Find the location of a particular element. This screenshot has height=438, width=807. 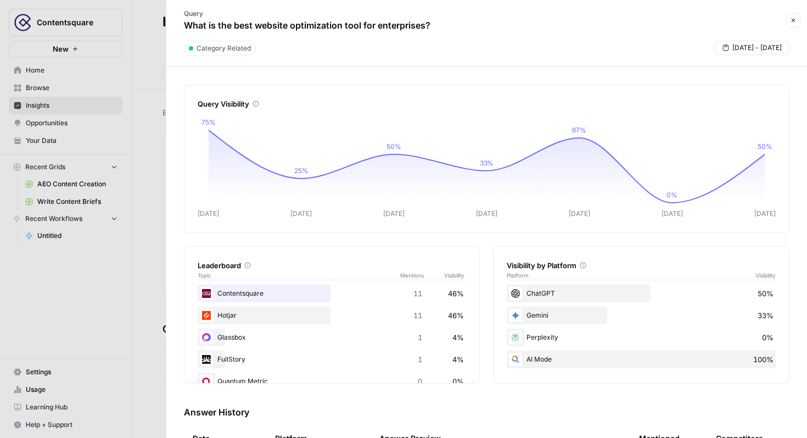

div: Query Visibility is located at coordinates (487, 104).